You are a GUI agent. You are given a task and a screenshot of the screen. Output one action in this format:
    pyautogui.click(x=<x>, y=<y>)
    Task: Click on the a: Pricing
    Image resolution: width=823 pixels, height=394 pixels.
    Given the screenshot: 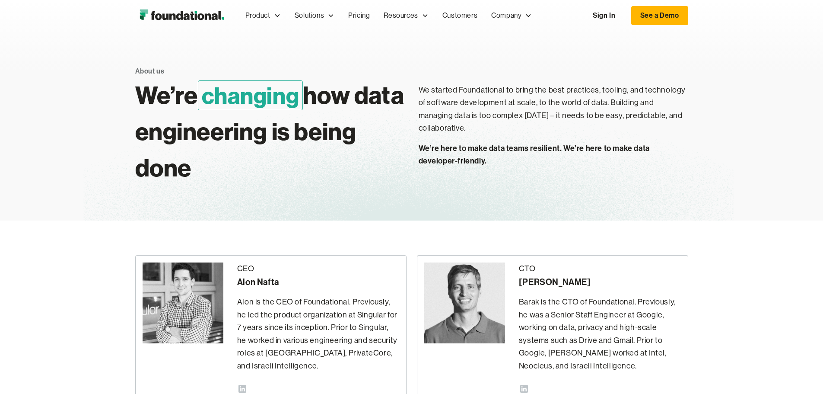 What is the action you would take?
    pyautogui.click(x=359, y=16)
    